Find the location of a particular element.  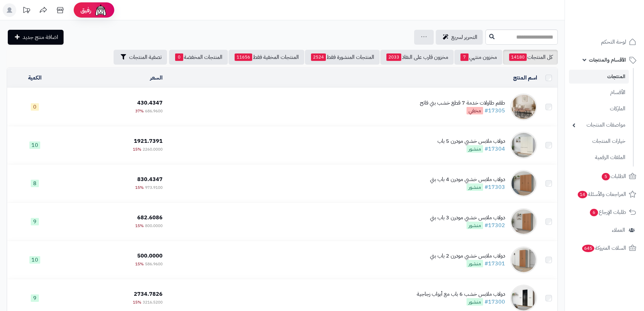

a: #17301 is located at coordinates (495, 264).